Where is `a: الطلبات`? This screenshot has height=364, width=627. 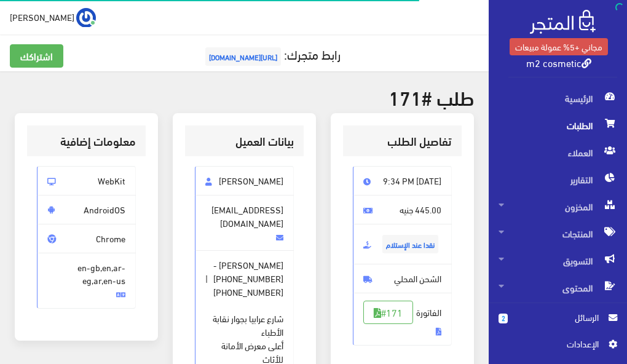 a: الطلبات is located at coordinates (557, 126).